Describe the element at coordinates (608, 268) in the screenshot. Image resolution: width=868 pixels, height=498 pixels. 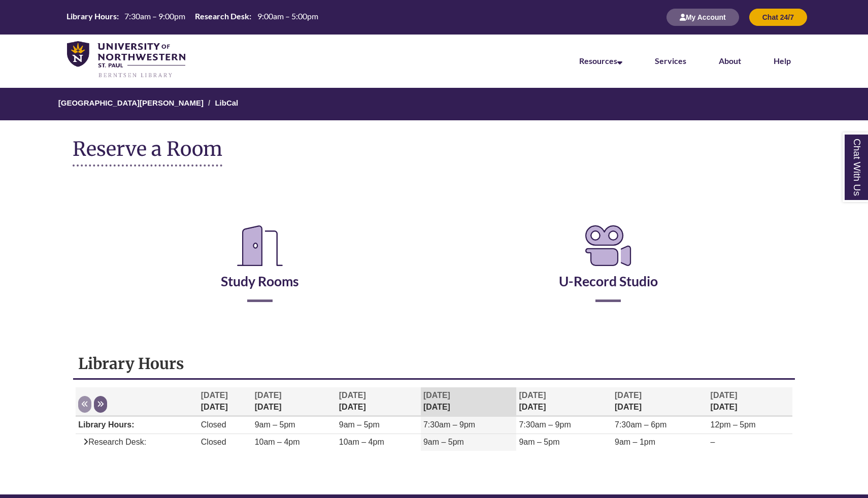
I see `a: U-Record Studio` at that location.